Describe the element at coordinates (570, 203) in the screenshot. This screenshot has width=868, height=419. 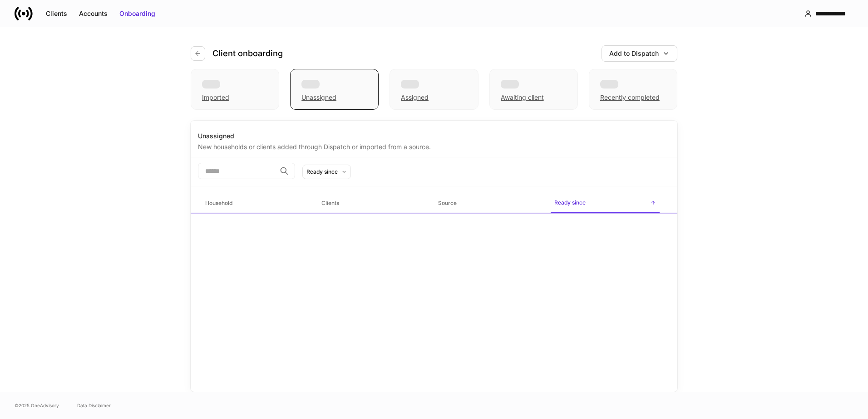
I see `h6: Ready since` at that location.